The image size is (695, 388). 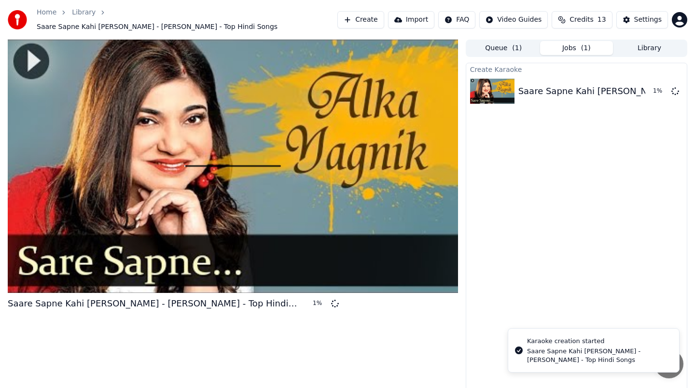 What do you see at coordinates (576, 48) in the screenshot?
I see `button: Jobs` at bounding box center [576, 48].